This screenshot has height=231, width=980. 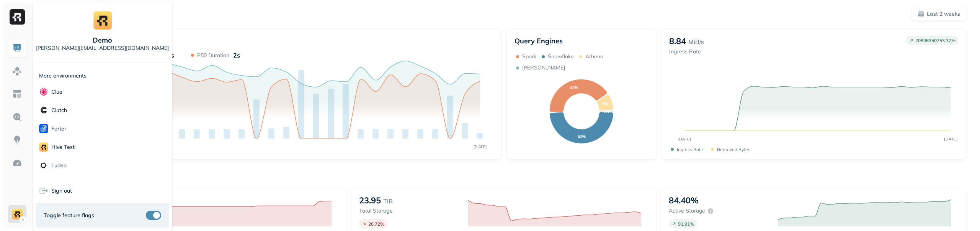 I want to click on p: Clue, so click(x=57, y=91).